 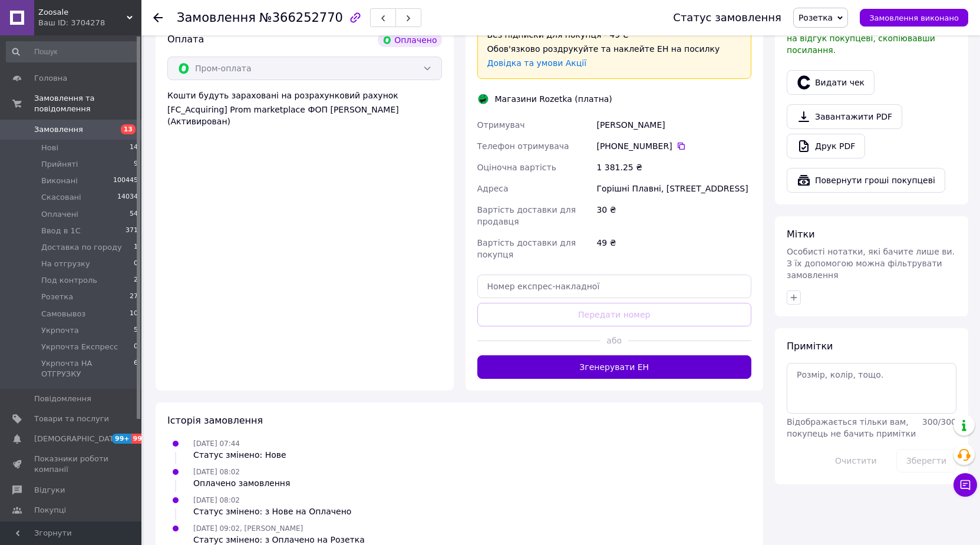 What do you see at coordinates (869, 38) in the screenshot?
I see `span: У вас є 30 днів, щоб відправити запит на відгук покупцеві, скопіювавши посилання.` at bounding box center [869, 38].